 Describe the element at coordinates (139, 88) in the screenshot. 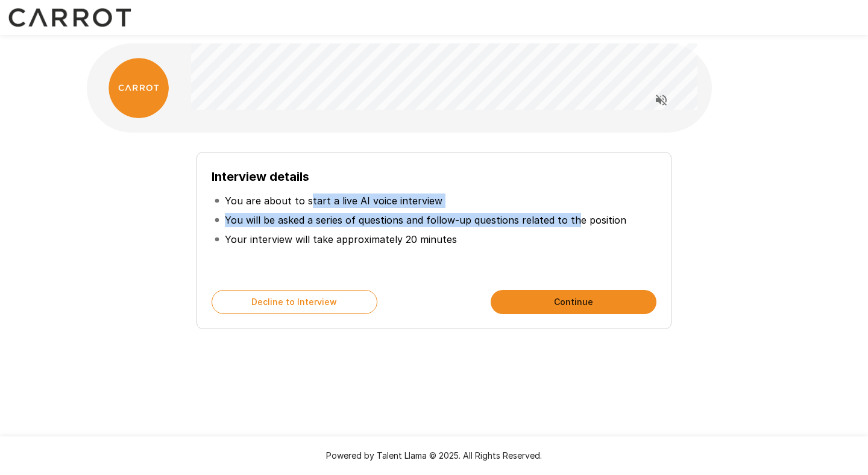

I see `img: carrot_logo.png` at that location.